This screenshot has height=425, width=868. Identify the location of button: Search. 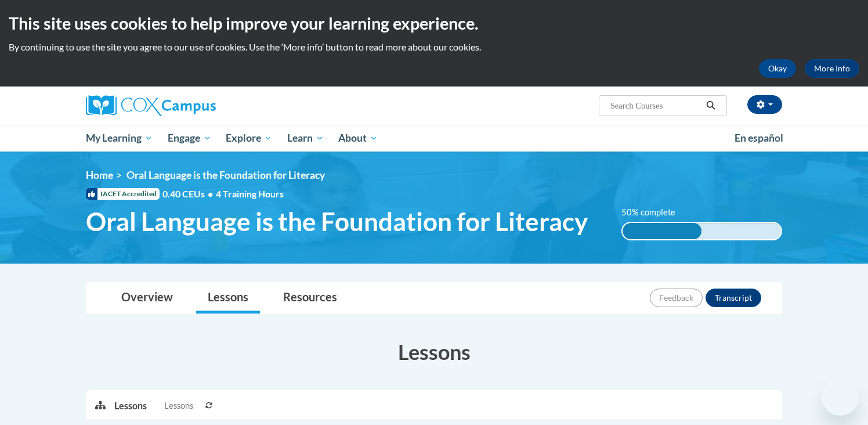
(711, 106).